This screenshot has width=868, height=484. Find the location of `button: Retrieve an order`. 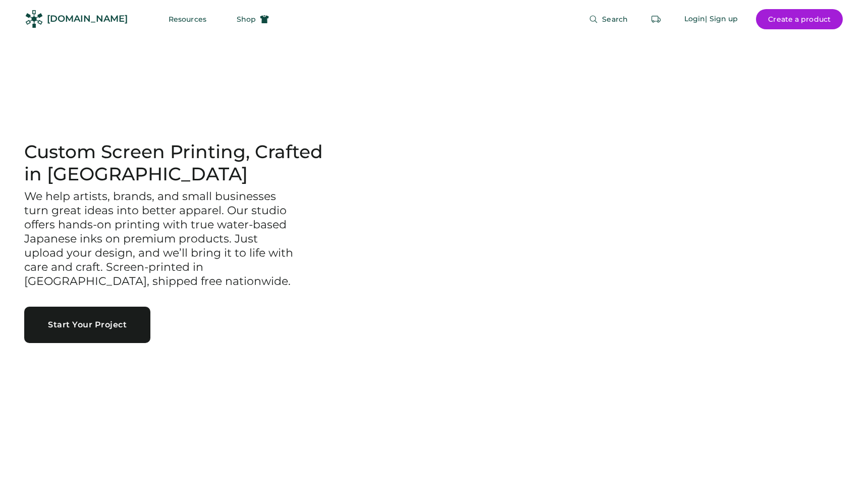

button: Retrieve an order is located at coordinates (656, 19).